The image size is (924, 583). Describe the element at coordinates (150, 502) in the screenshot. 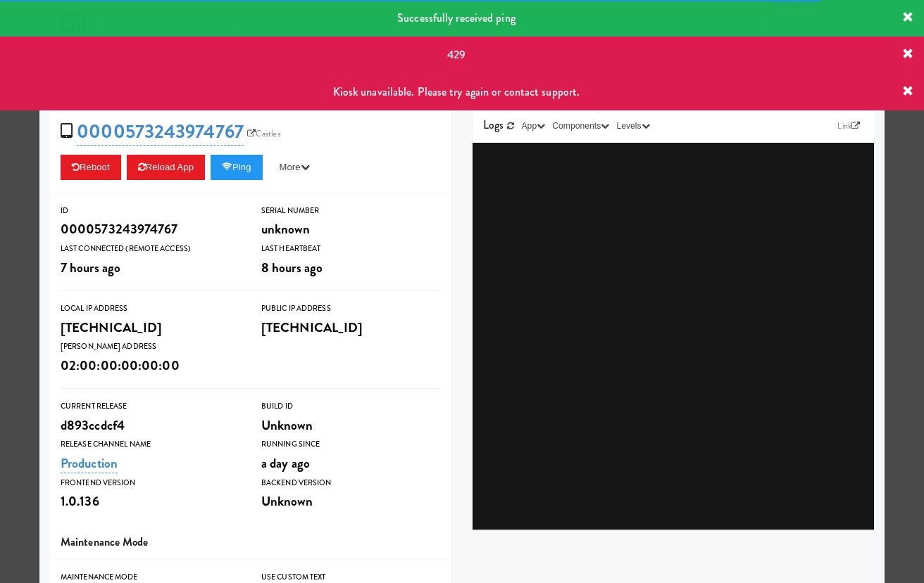

I see `div: 1.0.136` at that location.